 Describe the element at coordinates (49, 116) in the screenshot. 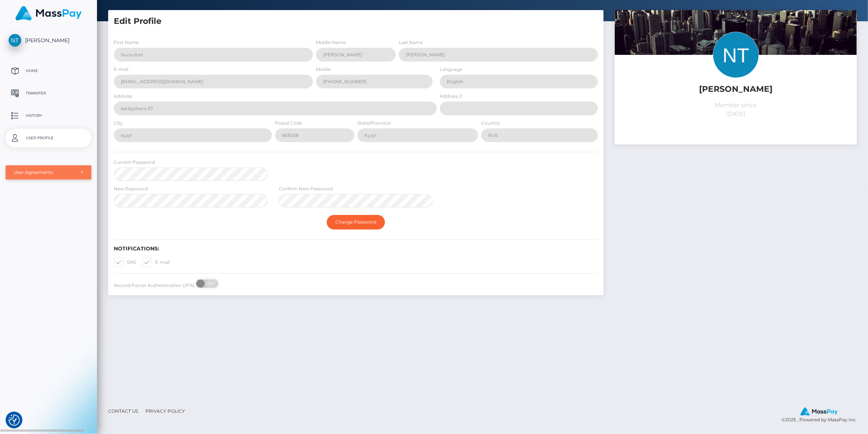

I see `p: History` at that location.